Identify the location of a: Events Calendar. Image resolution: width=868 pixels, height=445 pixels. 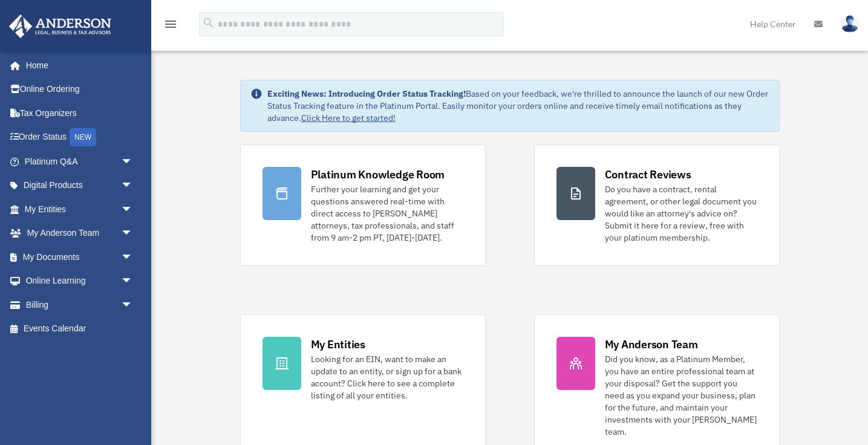
(80, 329).